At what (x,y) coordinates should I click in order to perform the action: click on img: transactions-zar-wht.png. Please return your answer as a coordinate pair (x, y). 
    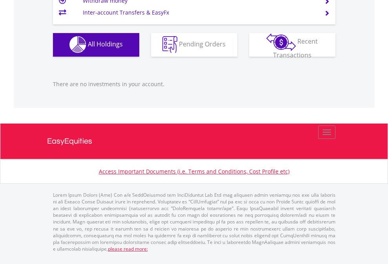
    Looking at the image, I should click on (281, 42).